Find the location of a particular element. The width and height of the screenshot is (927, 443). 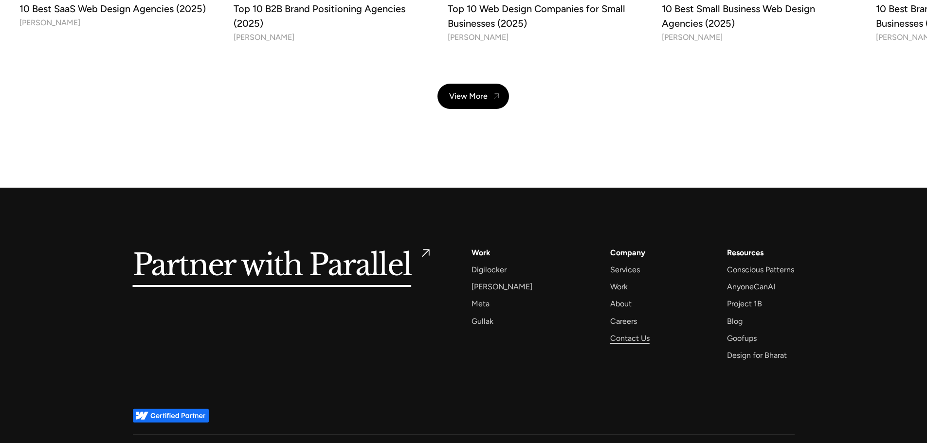

div: Contact Us is located at coordinates (630, 338).